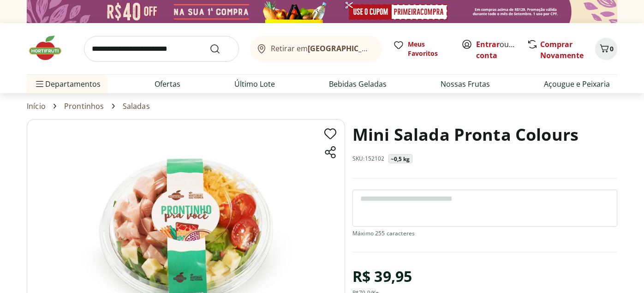 The image size is (644, 293). What do you see at coordinates (167, 84) in the screenshot?
I see `a: Ofertas` at bounding box center [167, 84].